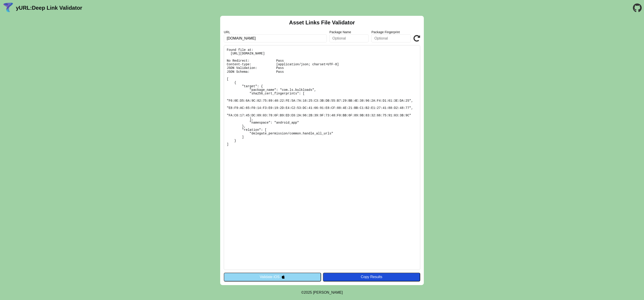  What do you see at coordinates (349, 32) in the screenshot?
I see `label: Package Name` at bounding box center [349, 32].